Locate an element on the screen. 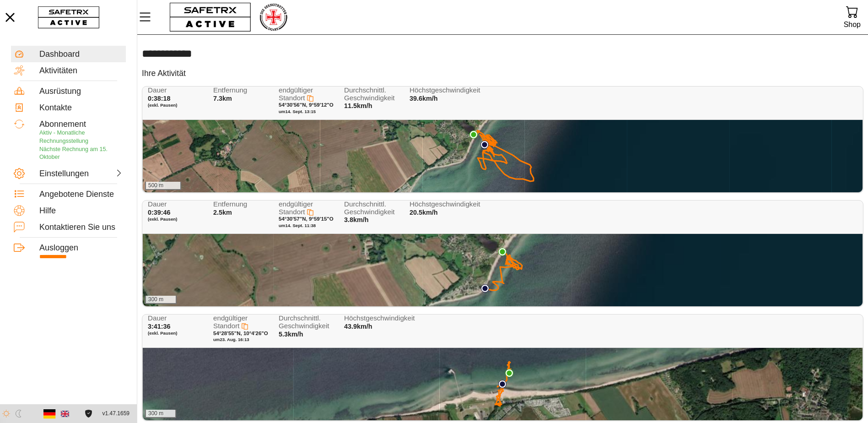  span: 54°30'57"N, 9°59'15"O is located at coordinates (306, 219).